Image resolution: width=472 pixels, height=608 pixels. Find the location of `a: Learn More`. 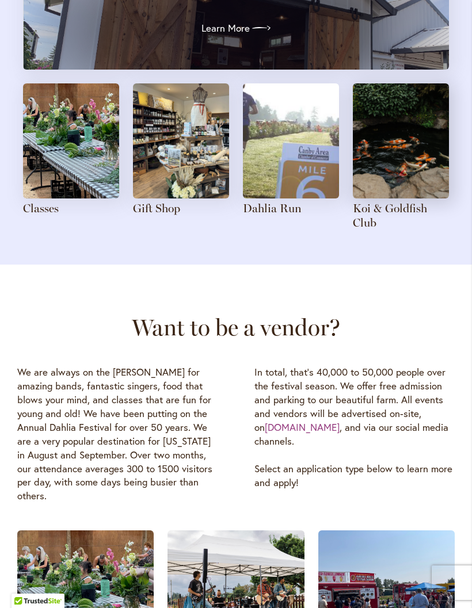

a: Learn More is located at coordinates (236, 28).